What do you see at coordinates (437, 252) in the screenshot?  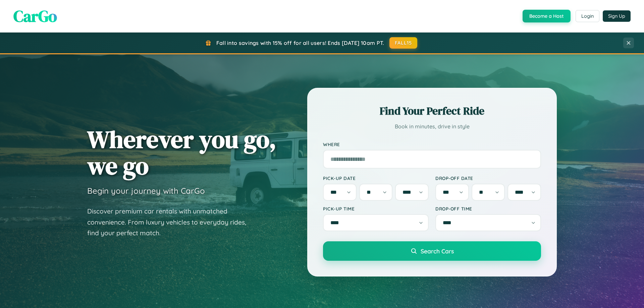 I see `span: Search Cars` at bounding box center [437, 252].